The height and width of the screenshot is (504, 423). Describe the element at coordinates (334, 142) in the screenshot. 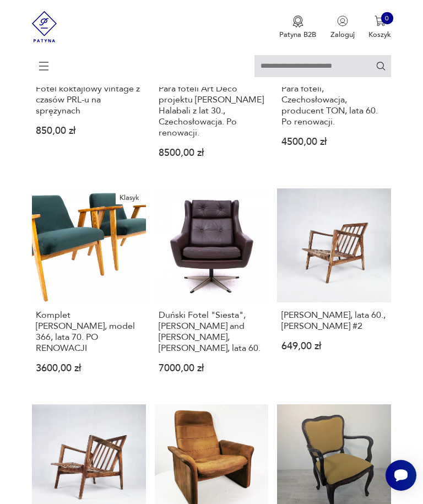

I see `p: 4500,00 zł` at that location.